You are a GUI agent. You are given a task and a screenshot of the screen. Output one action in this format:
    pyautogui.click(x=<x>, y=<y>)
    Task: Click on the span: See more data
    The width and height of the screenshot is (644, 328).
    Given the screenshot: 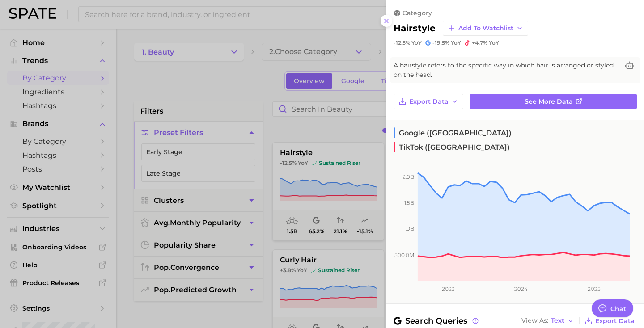 What is the action you would take?
    pyautogui.click(x=548, y=102)
    